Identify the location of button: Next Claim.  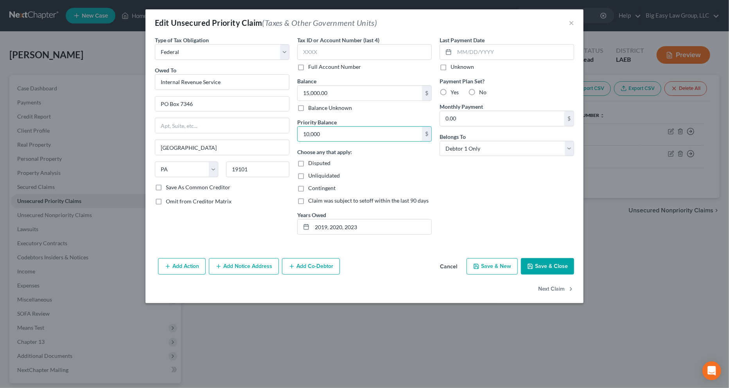
(556, 289).